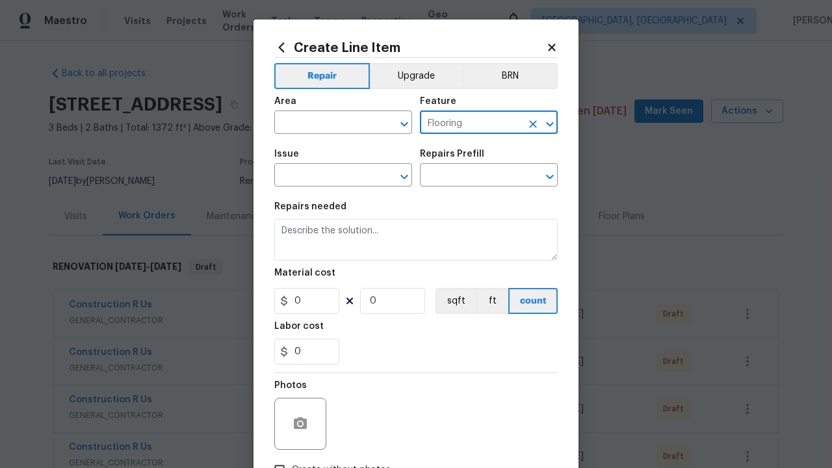 The height and width of the screenshot is (468, 832). I want to click on button: count, so click(533, 301).